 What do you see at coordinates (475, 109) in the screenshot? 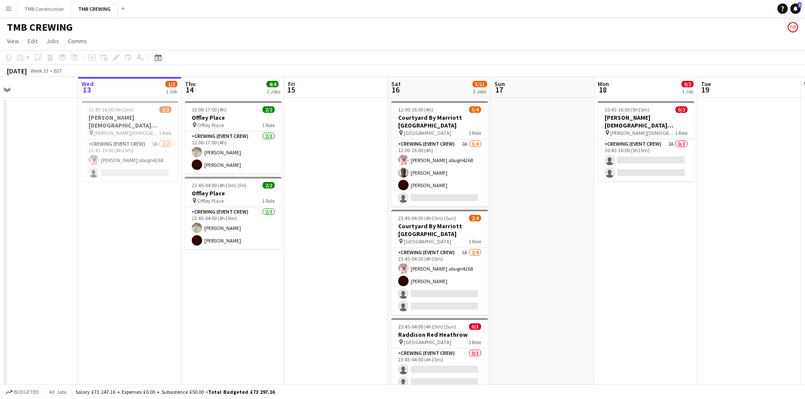
I see `span: 3/4` at bounding box center [475, 109].